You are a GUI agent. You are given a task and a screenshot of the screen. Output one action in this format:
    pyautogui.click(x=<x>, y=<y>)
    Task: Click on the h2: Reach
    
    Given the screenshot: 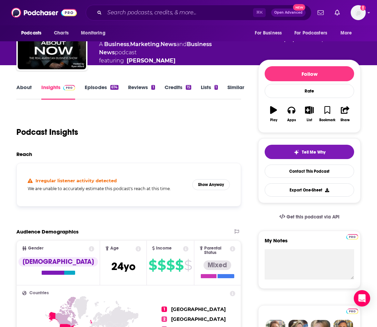 What is the action you would take?
    pyautogui.click(x=24, y=154)
    